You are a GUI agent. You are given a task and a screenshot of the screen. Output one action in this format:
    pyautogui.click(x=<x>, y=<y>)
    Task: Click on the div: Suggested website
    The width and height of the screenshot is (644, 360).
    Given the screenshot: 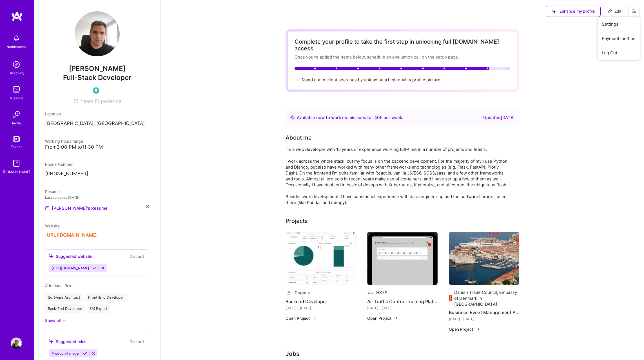 What is the action you would take?
    pyautogui.click(x=70, y=256)
    